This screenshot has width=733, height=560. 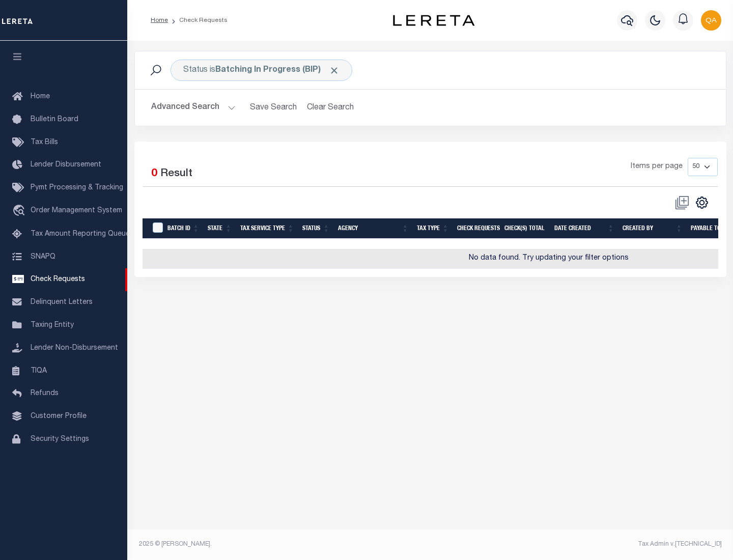 I want to click on span: Refunds, so click(x=44, y=393).